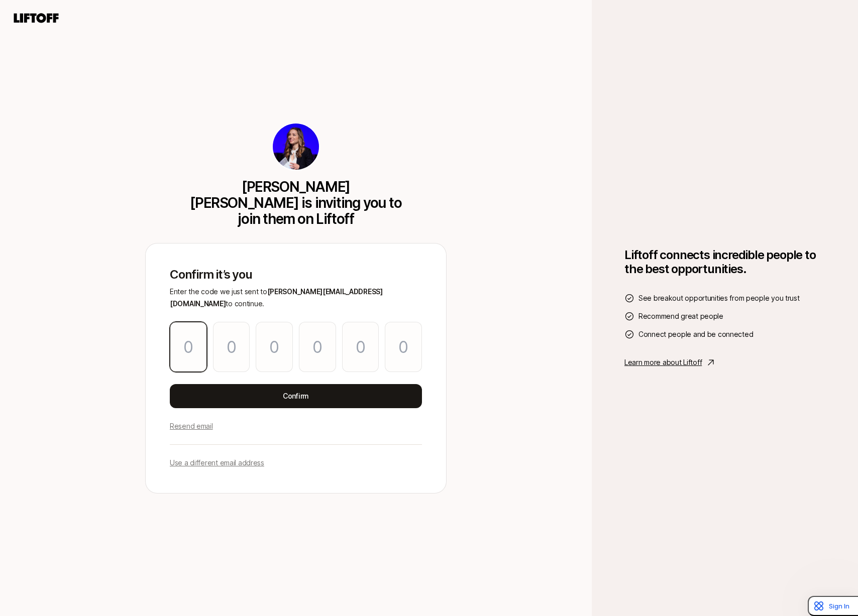  I want to click on p: Enter the code we just sent to to continue., so click(296, 298).